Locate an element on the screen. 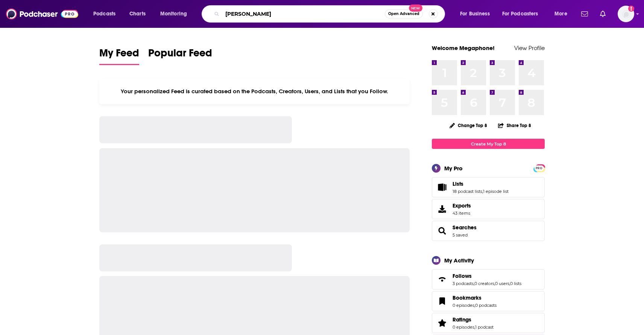 The height and width of the screenshot is (335, 644). span: Monitoring is located at coordinates (174, 14).